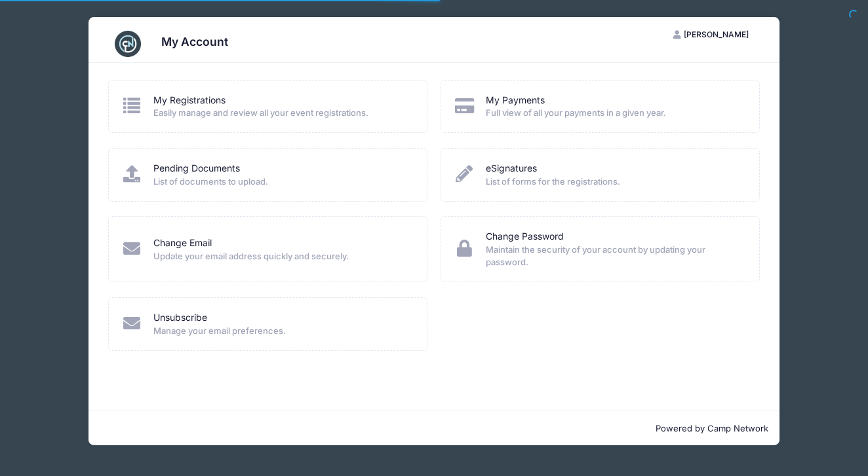  What do you see at coordinates (180, 318) in the screenshot?
I see `a: Unsubscribe` at bounding box center [180, 318].